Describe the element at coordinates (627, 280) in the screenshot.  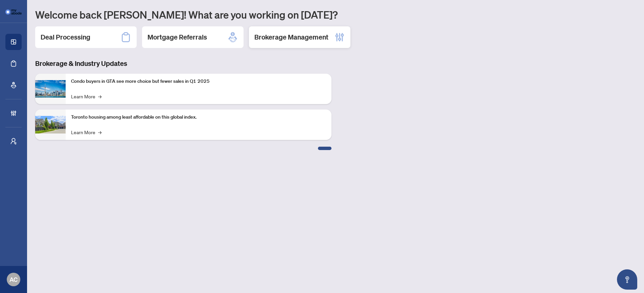
I see `button: Open asap` at that location.